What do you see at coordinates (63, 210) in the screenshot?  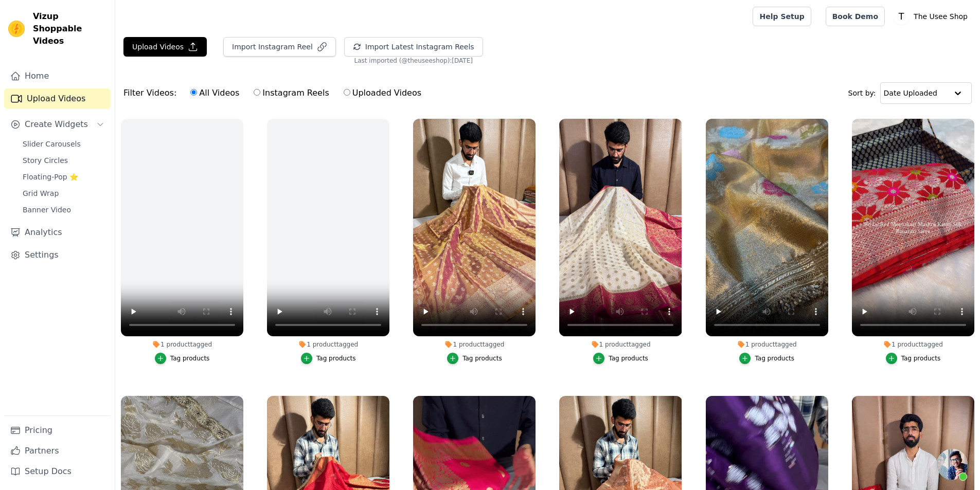 I see `a: Banner Video` at bounding box center [63, 210].